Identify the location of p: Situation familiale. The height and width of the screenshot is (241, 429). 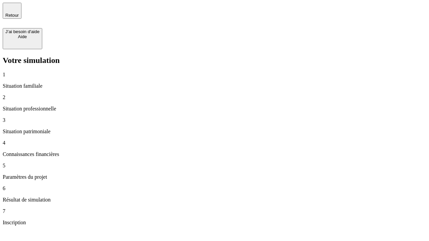
(215, 86).